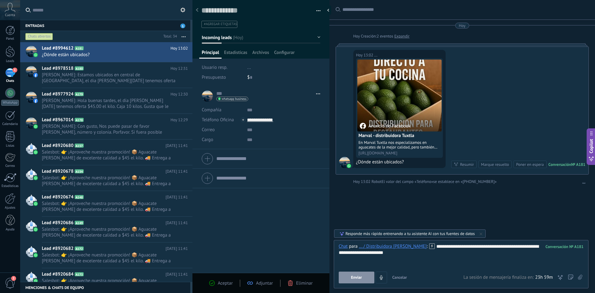 Image resolution: width=595 pixels, height=293 pixels. Describe the element at coordinates (382, 36) in the screenshot. I see `div: Creación:` at that location.